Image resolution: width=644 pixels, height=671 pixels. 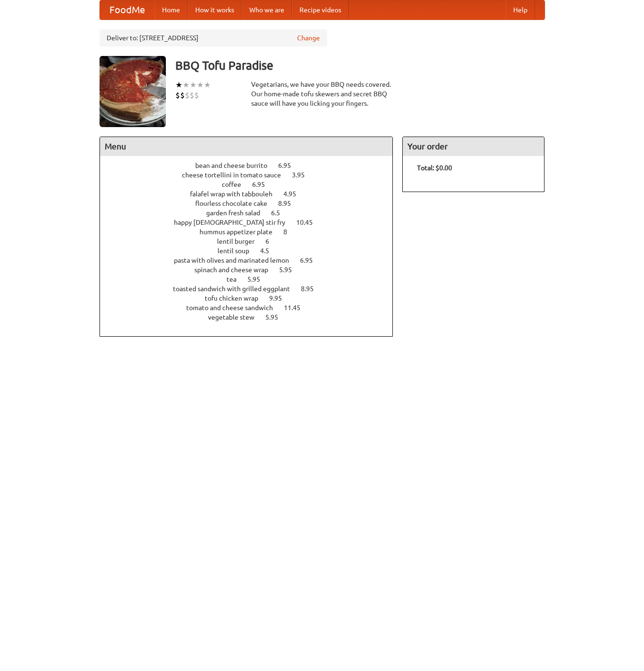 What do you see at coordinates (133, 91) in the screenshot?
I see `img: angular.jpg` at bounding box center [133, 91].